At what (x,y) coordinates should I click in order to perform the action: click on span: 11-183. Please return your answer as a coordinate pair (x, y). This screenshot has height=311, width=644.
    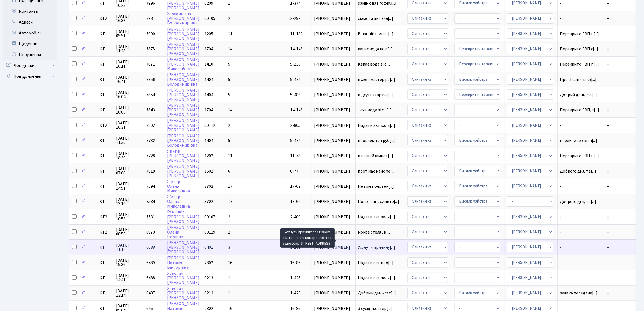
    Looking at the image, I should click on (296, 34).